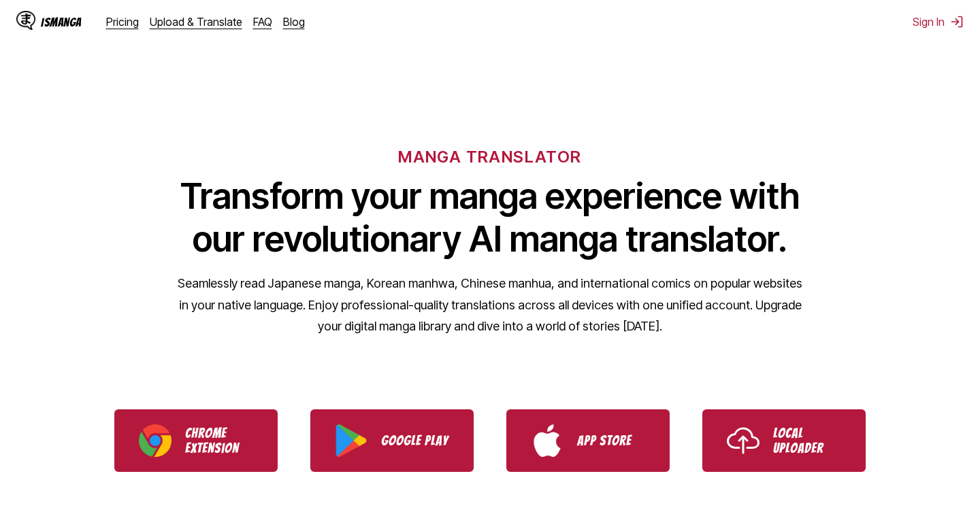  Describe the element at coordinates (61, 22) in the screenshot. I see `div: IsManga` at that location.